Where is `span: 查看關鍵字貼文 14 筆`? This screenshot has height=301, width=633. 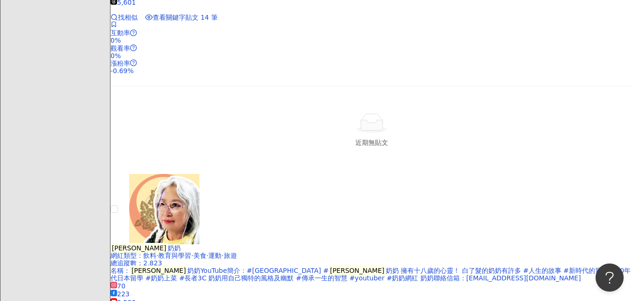 span: 查看關鍵字貼文 14 筆 is located at coordinates (185, 17).